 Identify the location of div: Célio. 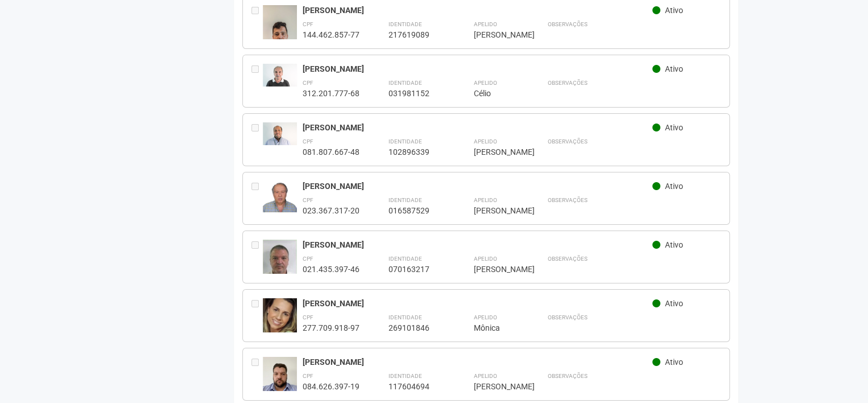
(496, 94).